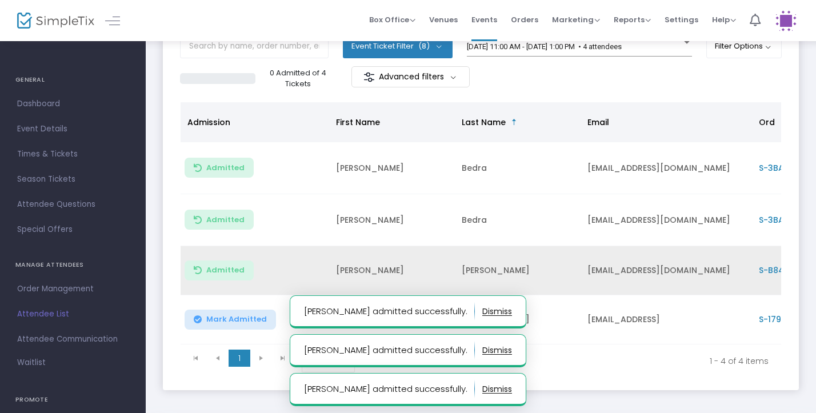  What do you see at coordinates (230, 319) in the screenshot?
I see `button: Mark Admitted` at bounding box center [230, 319].